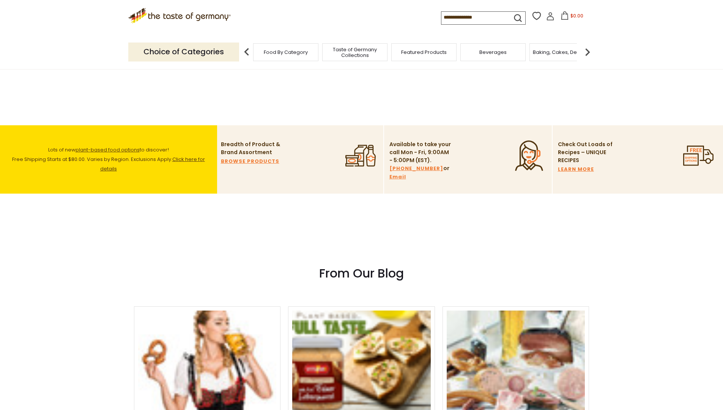 The width and height of the screenshot is (723, 410). I want to click on span: Taste of Germany Collections, so click(355, 52).